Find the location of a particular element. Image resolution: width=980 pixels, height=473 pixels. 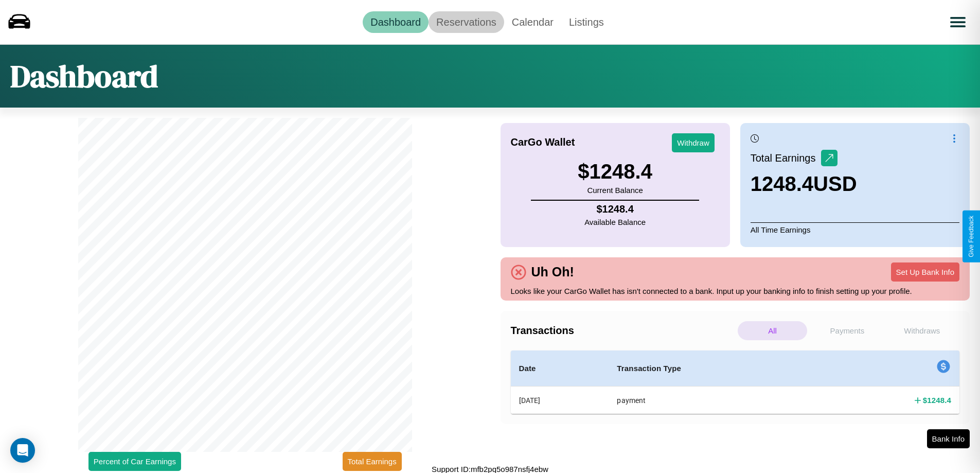

th: payment is located at coordinates (713, 400).